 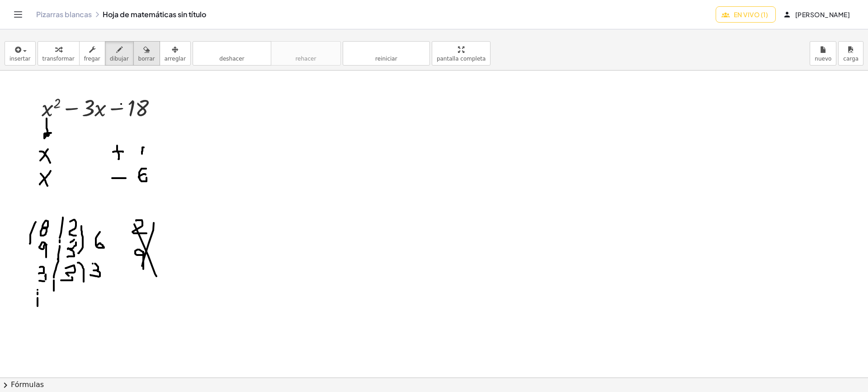 What do you see at coordinates (20, 54) in the screenshot?
I see `button: insertar` at bounding box center [20, 54].